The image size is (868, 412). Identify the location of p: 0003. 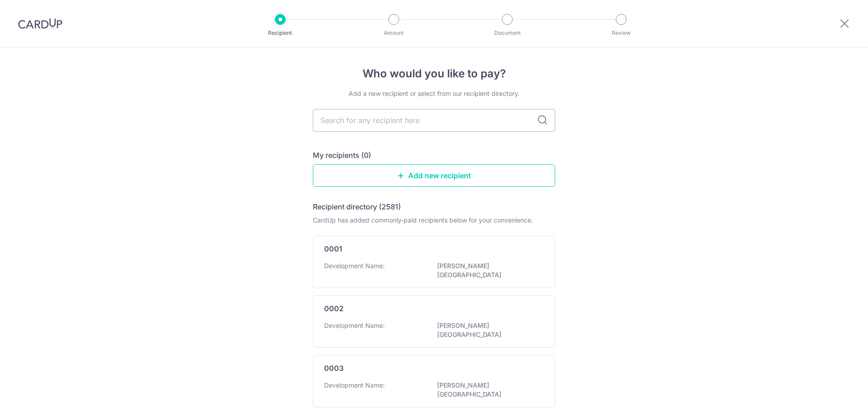
(334, 368).